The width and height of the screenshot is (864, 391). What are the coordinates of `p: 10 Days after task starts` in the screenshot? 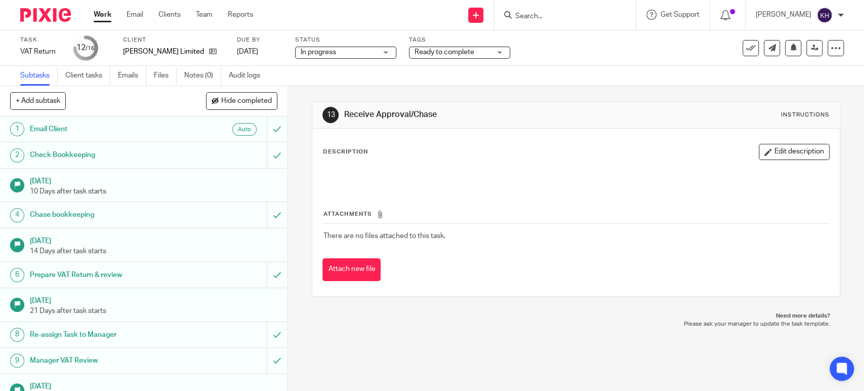 It's located at (153, 191).